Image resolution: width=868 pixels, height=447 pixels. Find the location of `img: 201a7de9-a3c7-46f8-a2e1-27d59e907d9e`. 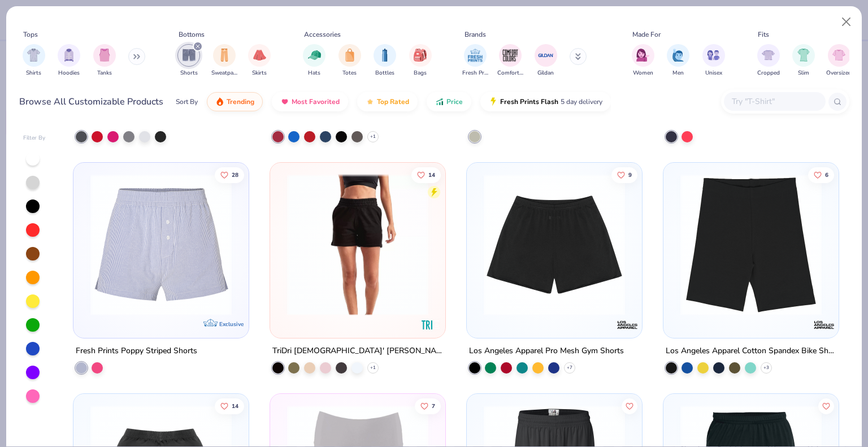

img: 201a7de9-a3c7-46f8-a2e1-27d59e907d9e is located at coordinates (751, 245).